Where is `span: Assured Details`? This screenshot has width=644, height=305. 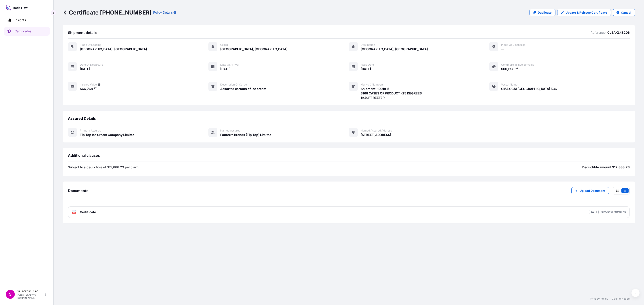 span: Assured Details is located at coordinates (82, 118).